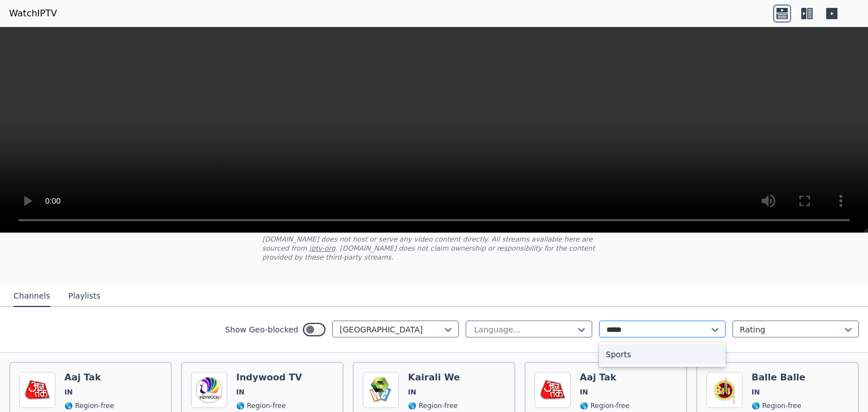  I want to click on label: Show Geo-blocked, so click(261, 330).